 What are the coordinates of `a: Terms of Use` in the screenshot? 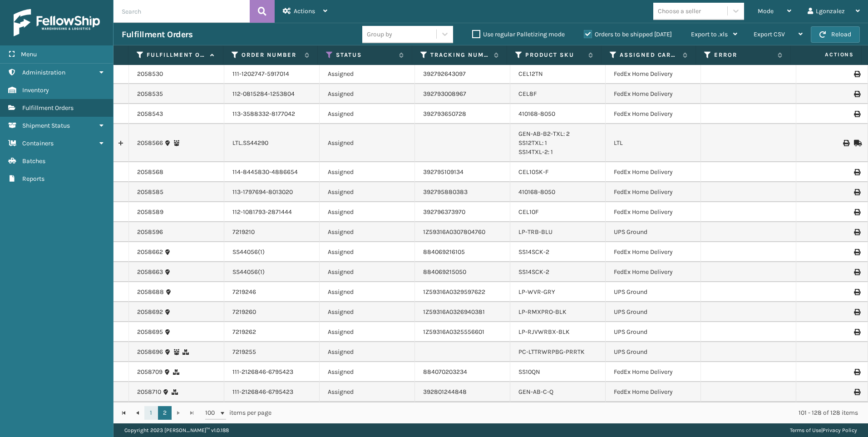 It's located at (805, 430).